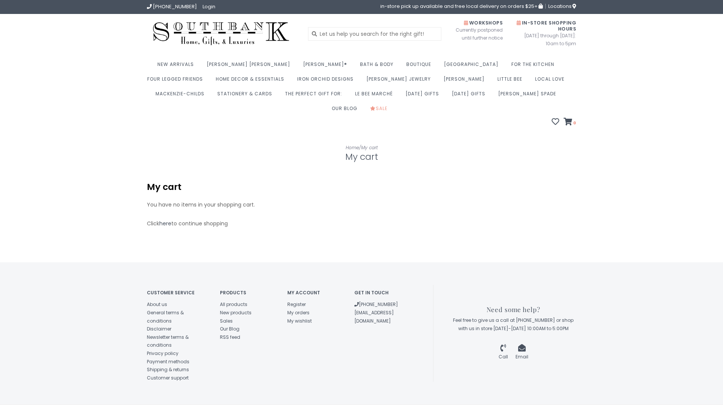 This screenshot has width=723, height=407. I want to click on a: Stationery & Cards, so click(247, 96).